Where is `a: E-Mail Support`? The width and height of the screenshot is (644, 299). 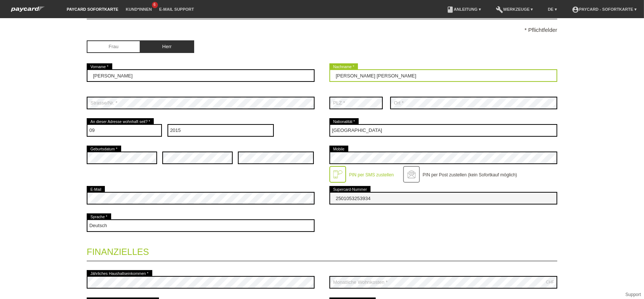
a: E-Mail Support is located at coordinates (177, 9).